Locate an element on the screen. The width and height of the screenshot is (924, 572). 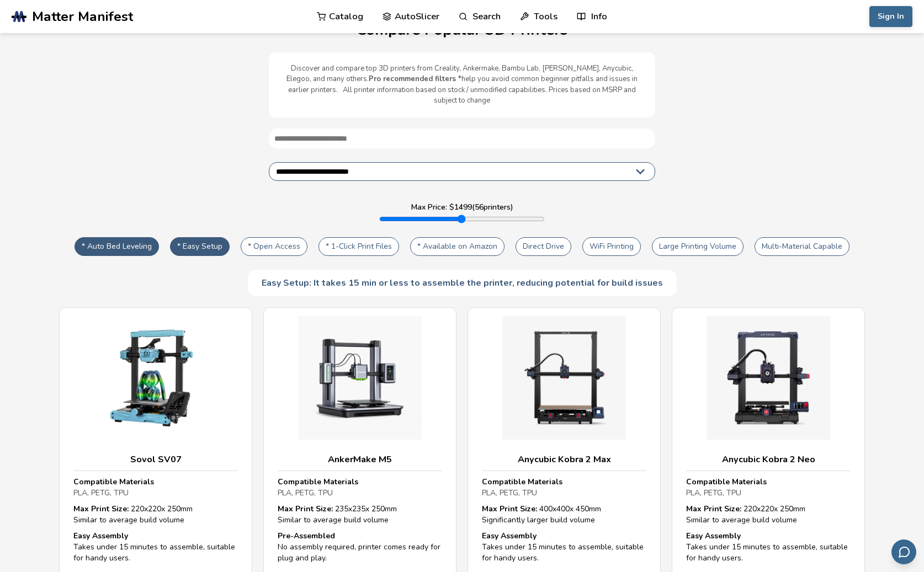
strong: Pre-Assembled is located at coordinates (306, 536).